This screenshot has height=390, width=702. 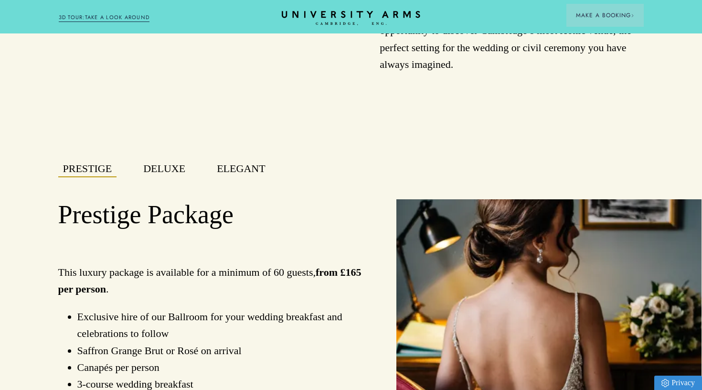 What do you see at coordinates (211, 280) in the screenshot?
I see `p: This luxury package is available for a minimum of 60 guests, .` at bounding box center [211, 280].